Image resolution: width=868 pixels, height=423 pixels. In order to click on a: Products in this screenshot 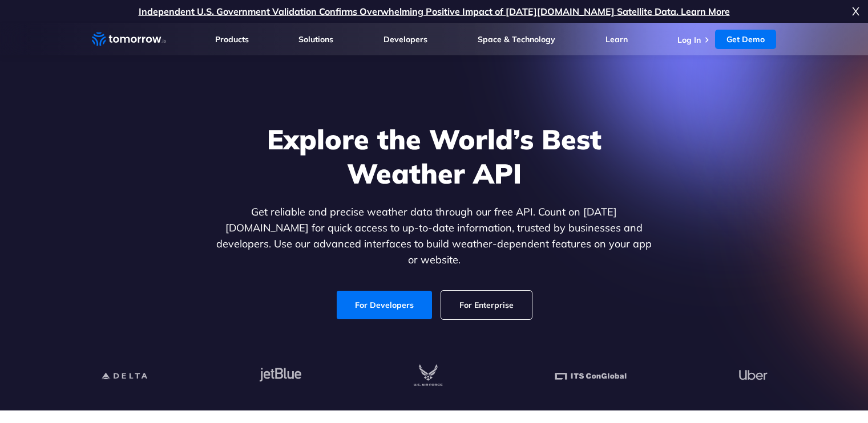, I will do `click(232, 40)`.